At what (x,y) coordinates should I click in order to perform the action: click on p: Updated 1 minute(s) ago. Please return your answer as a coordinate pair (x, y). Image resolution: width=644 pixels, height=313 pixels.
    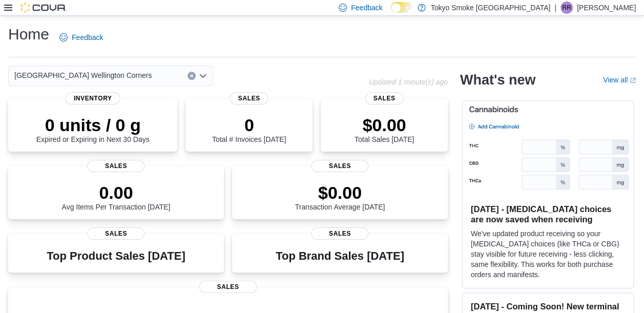
    Looking at the image, I should click on (408, 82).